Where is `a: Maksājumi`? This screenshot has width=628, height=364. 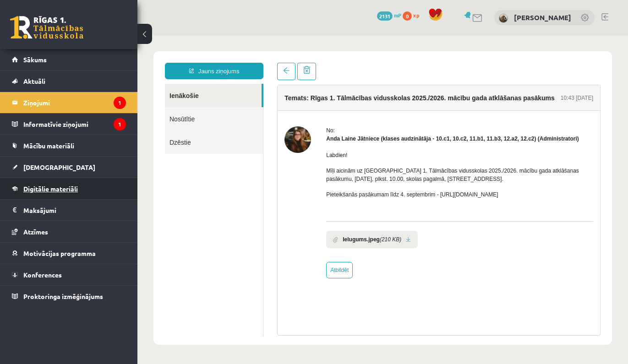
a: Maksājumi is located at coordinates (69, 210).